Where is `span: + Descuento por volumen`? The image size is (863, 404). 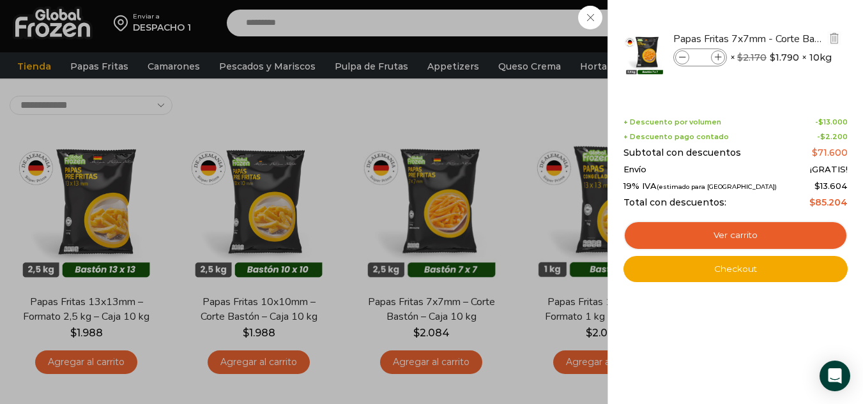 span: + Descuento por volumen is located at coordinates (672, 122).